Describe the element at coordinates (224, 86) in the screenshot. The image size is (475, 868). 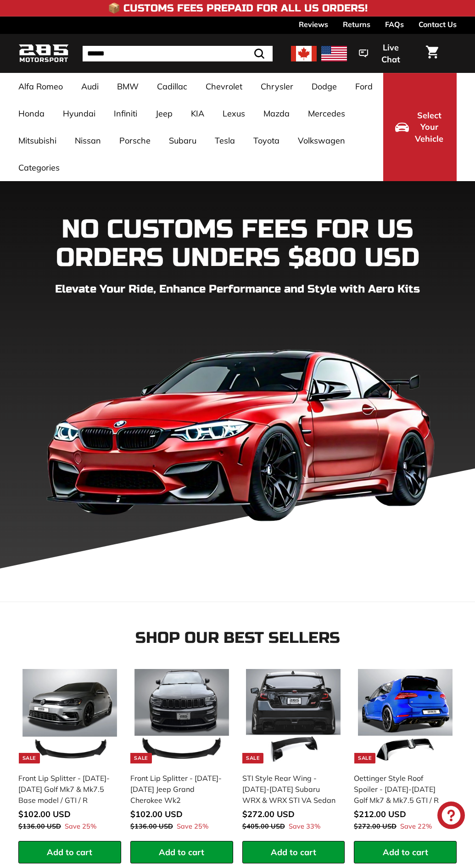
I see `a: Chevrolet` at that location.